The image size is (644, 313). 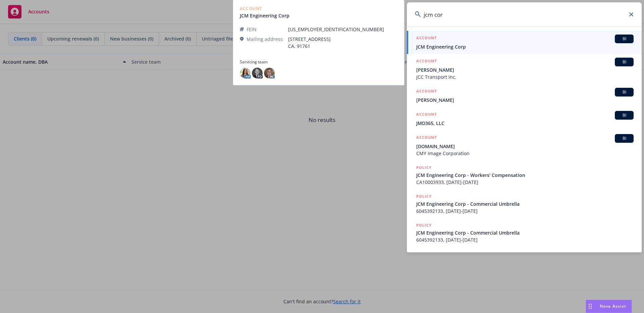 What do you see at coordinates (613, 306) in the screenshot?
I see `span: Nova Assist` at bounding box center [613, 306].